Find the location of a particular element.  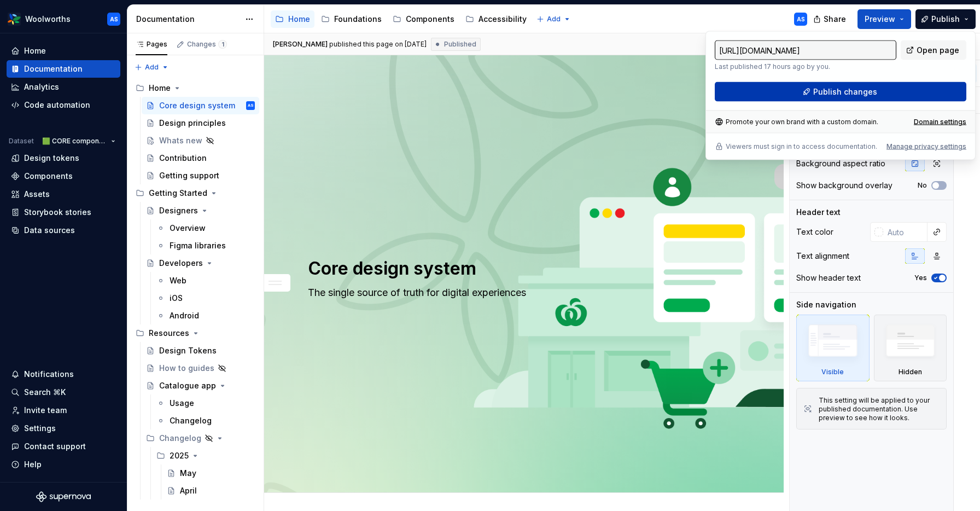

div: Getting support is located at coordinates (189, 175).